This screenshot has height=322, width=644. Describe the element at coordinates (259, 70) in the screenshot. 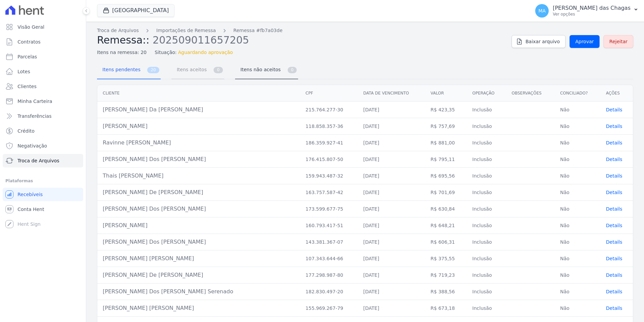

I see `span: Itens não aceitos` at that location.